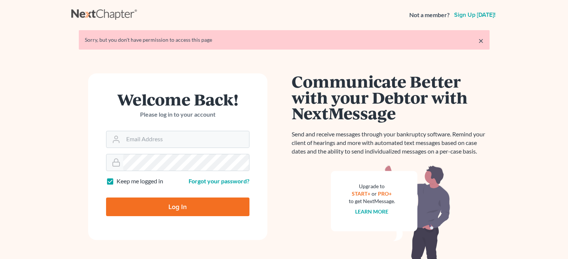 The width and height of the screenshot is (568, 259). I want to click on a: Forgot your password?, so click(219, 181).